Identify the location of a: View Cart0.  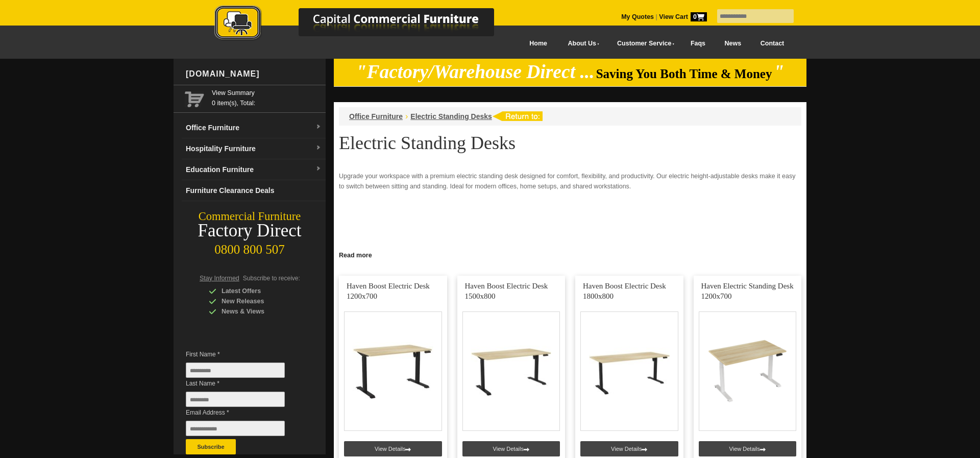
(682, 17).